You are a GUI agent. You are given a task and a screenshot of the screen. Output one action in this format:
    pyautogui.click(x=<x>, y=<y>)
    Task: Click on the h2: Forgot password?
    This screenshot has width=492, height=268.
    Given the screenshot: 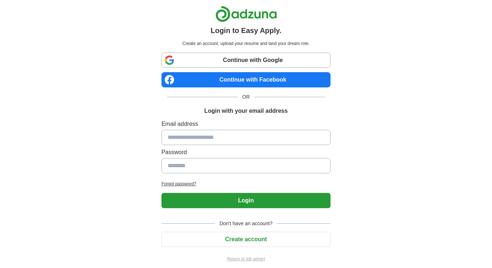 What is the action you would take?
    pyautogui.click(x=246, y=184)
    